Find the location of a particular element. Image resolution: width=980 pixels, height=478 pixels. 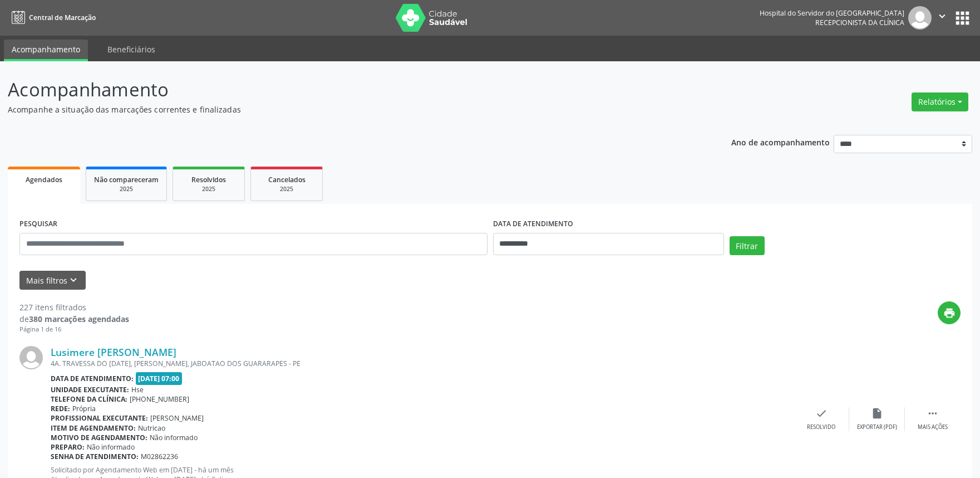

b: Profissional executante: is located at coordinates (99, 417).